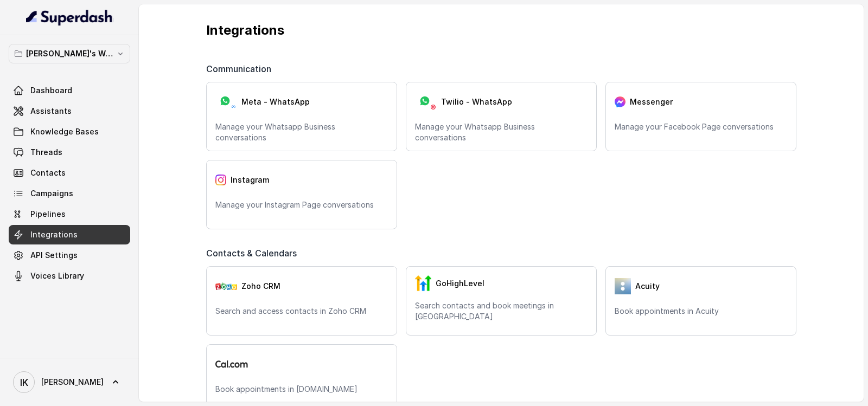  I want to click on img: zohoCRM.b78897e9cd59d39d120b21c64f7c2b3a.svg, so click(226, 286).